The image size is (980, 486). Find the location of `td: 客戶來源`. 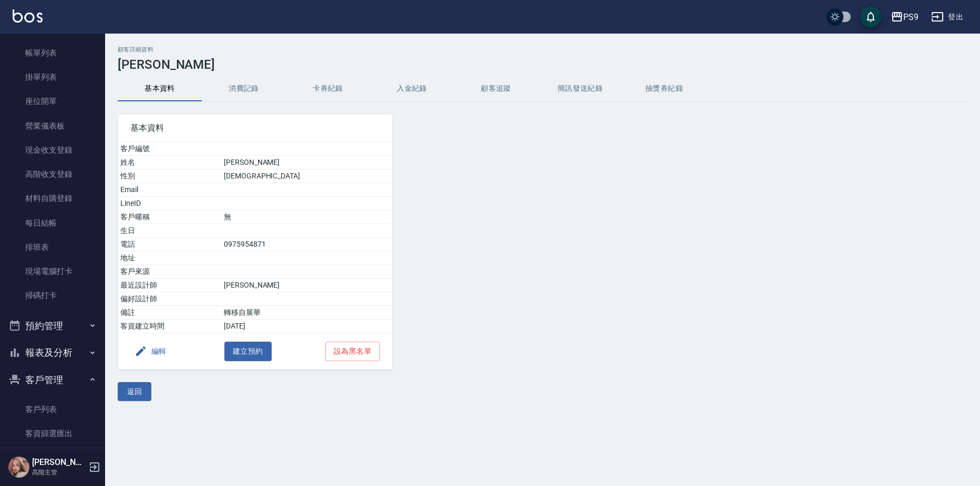

td: 客戶來源 is located at coordinates (169, 272).